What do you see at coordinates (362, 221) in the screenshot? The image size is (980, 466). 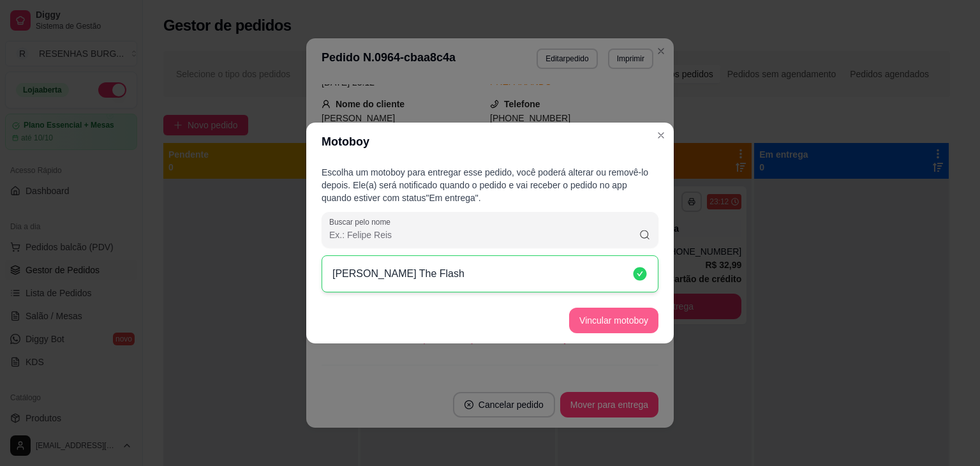 I see `label: Buscar pelo nome` at bounding box center [362, 221].